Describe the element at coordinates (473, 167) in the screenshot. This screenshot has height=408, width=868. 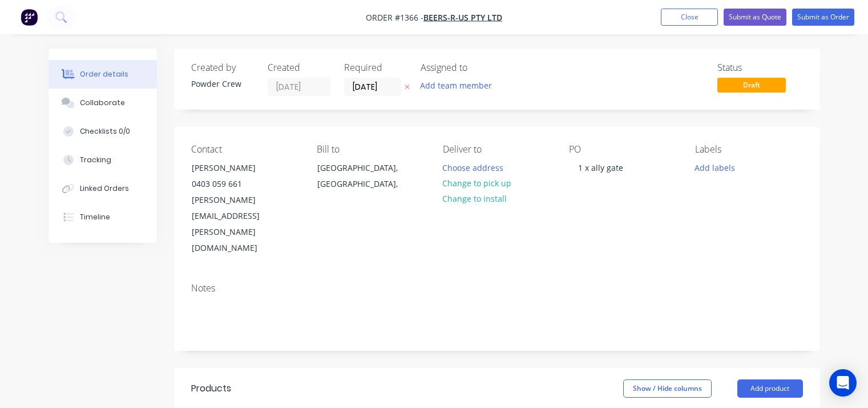
I see `button: Choose address` at that location.